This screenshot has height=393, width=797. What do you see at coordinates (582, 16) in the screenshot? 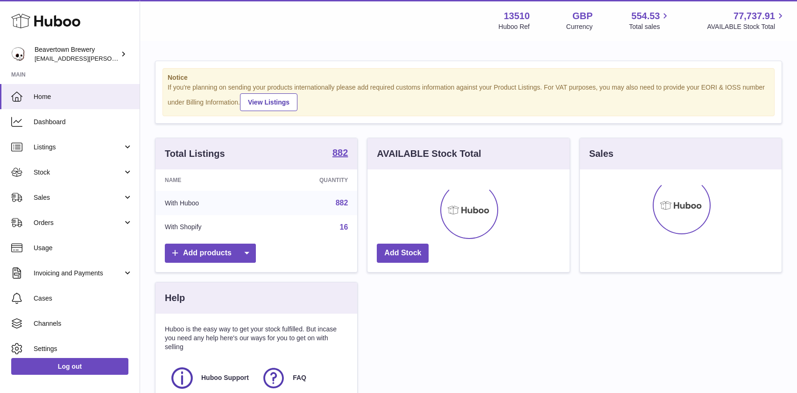
I see `strong: GBP` at bounding box center [582, 16].